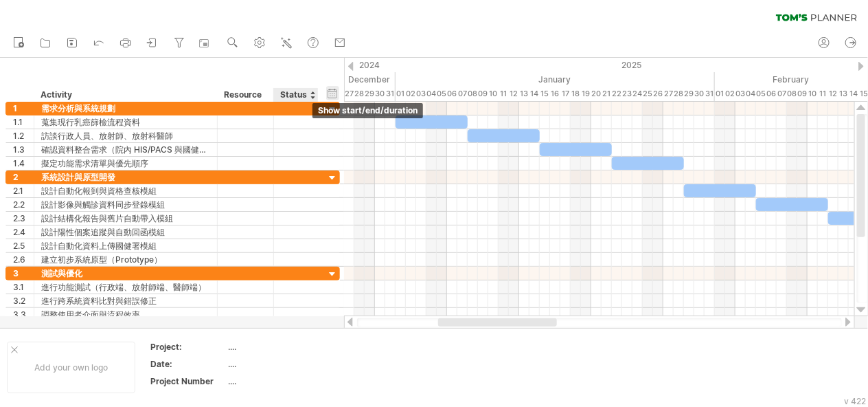 The image size is (868, 407). I want to click on div: Saturday, 11 January 2025, so click(503, 94).